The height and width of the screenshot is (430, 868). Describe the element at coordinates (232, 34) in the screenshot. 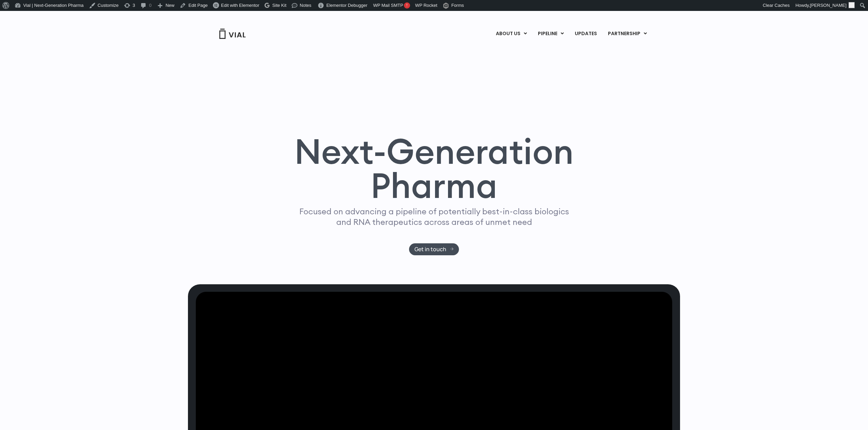

I see `img: Vial Logo` at that location.